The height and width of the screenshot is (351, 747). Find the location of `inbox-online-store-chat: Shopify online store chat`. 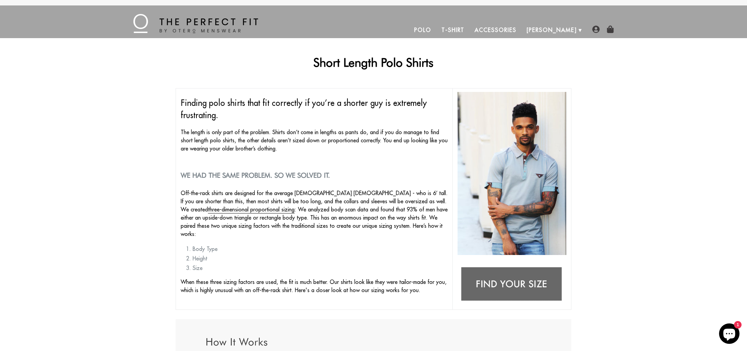

inbox-online-store-chat: Shopify online store chat is located at coordinates (729, 335).